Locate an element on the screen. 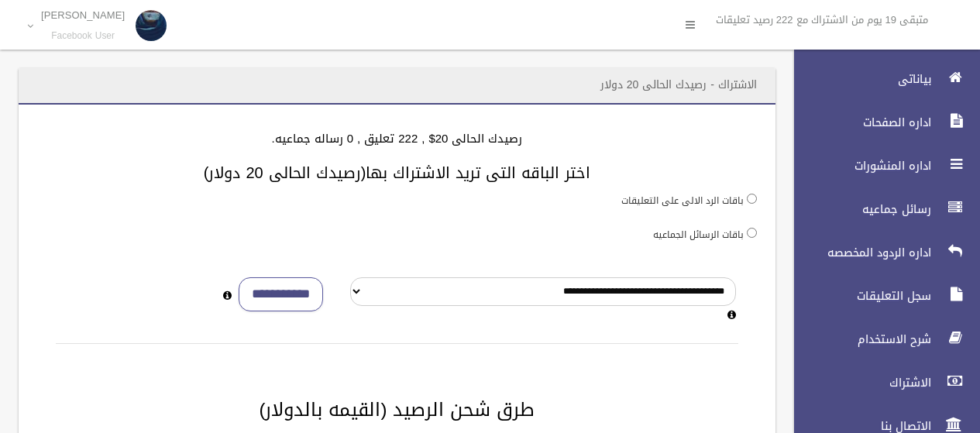 This screenshot has width=980, height=433. h3: اختر الباقه التى تريد الاشتراك بها(رصيدك الحالى 20 دولار) is located at coordinates (396, 173).